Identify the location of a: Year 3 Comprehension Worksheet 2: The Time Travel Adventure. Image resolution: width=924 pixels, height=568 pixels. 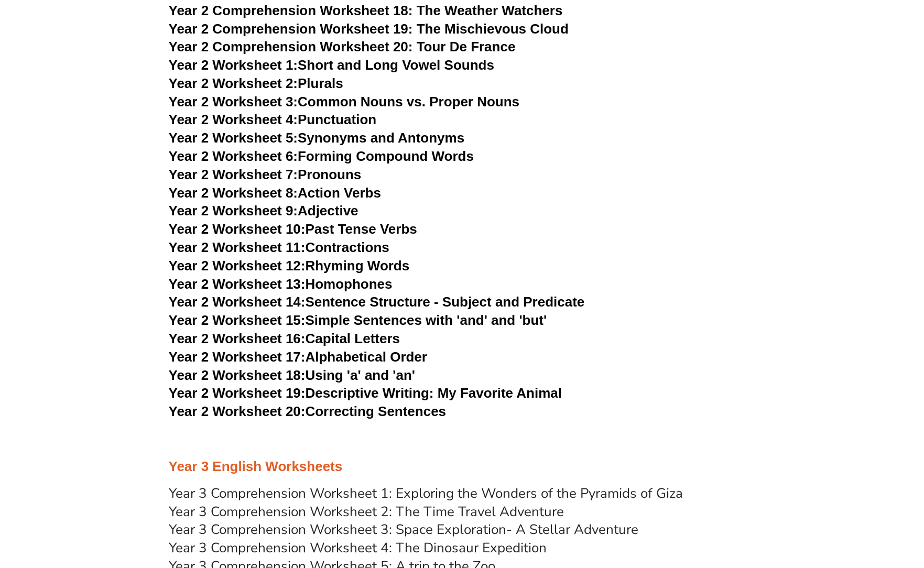
(367, 512).